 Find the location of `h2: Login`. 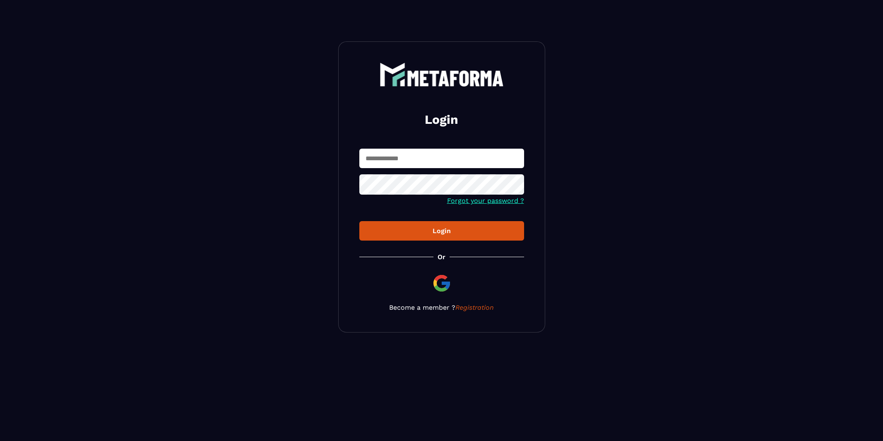

h2: Login is located at coordinates (442, 120).